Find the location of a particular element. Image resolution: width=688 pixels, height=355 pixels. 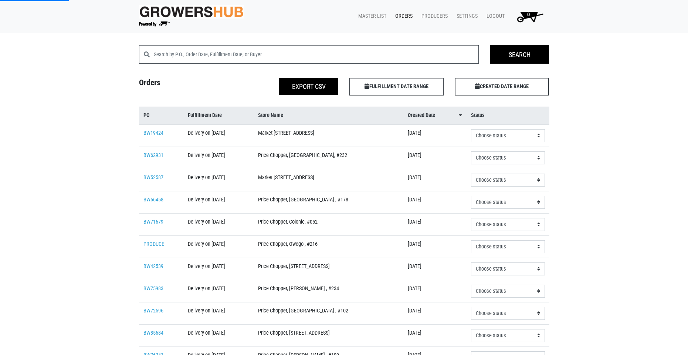

a: PO is located at coordinates (161, 115).